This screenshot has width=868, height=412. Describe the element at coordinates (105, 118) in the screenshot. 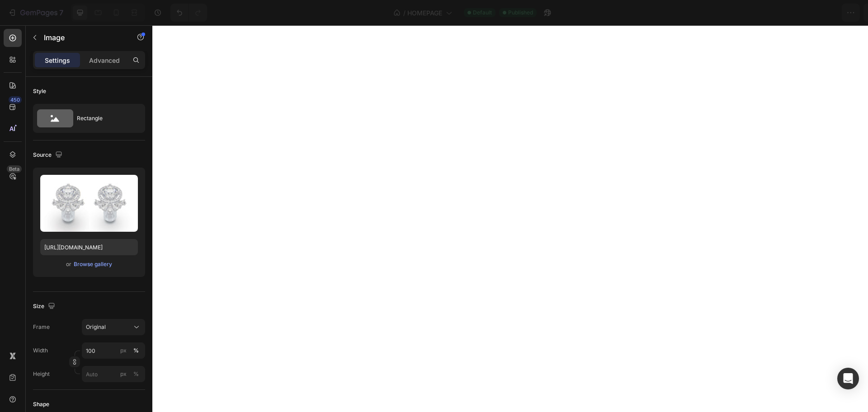

I see `div: Rectangle` at that location.